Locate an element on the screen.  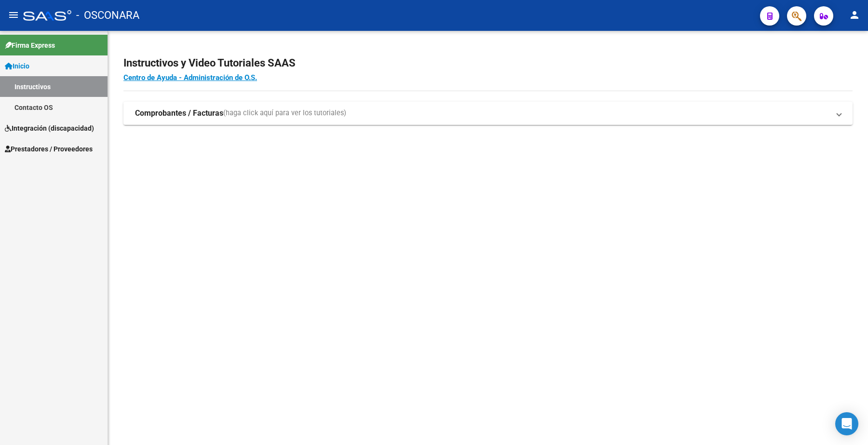
strong: Comprobantes / Facturas is located at coordinates (179, 113).